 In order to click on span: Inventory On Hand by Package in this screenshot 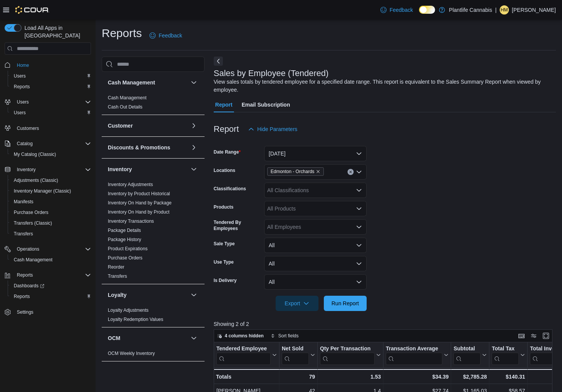, I will do `click(139, 203)`.